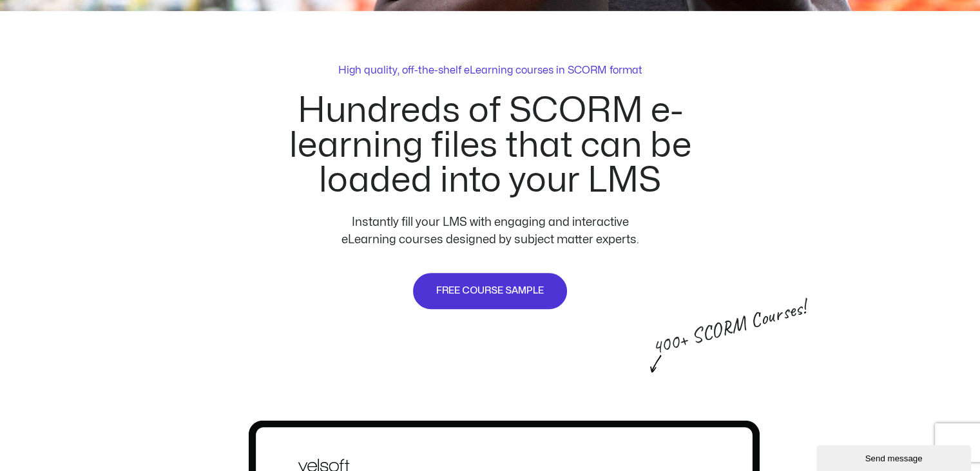 This screenshot has height=471, width=980. Describe the element at coordinates (490, 291) in the screenshot. I see `a: FREE COURSE SAMPLE` at that location.